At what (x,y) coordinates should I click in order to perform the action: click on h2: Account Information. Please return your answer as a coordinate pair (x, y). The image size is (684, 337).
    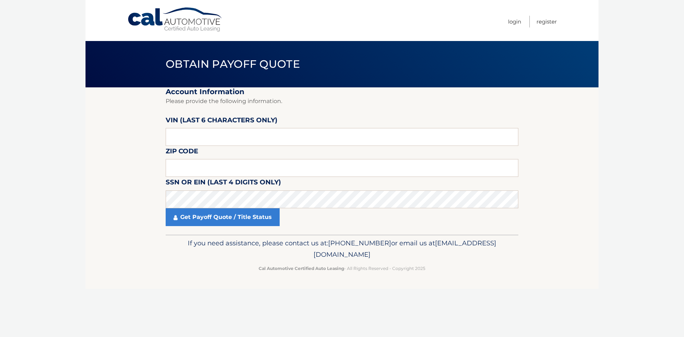
    Looking at the image, I should click on (342, 92).